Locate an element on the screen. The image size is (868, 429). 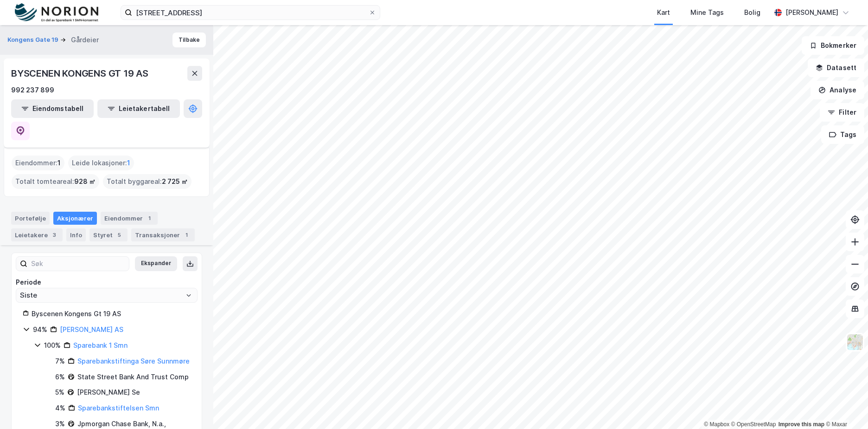
div: 94% is located at coordinates (40, 329).